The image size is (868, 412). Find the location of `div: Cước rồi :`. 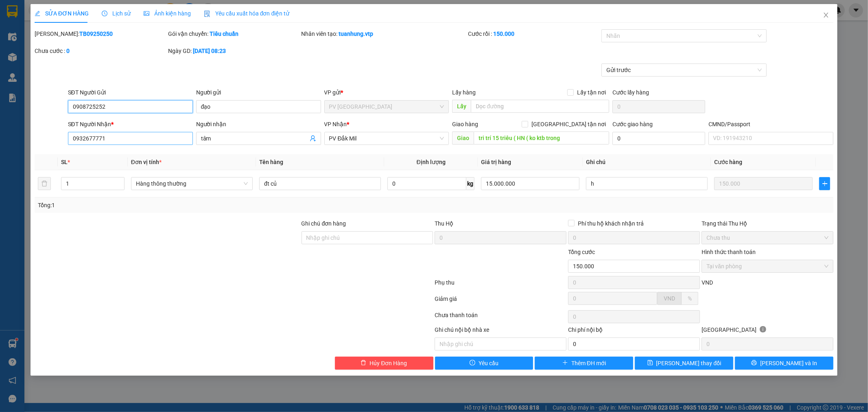

div: Cước rồi : is located at coordinates (533, 34).